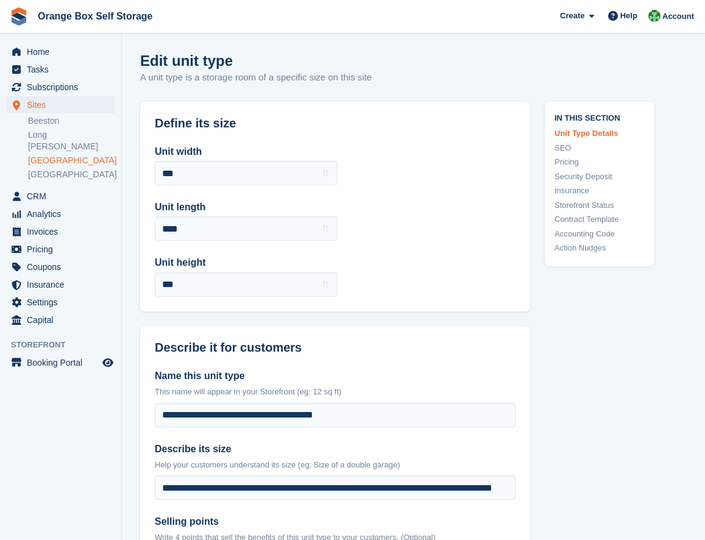  Describe the element at coordinates (63, 267) in the screenshot. I see `span: Coupons` at that location.